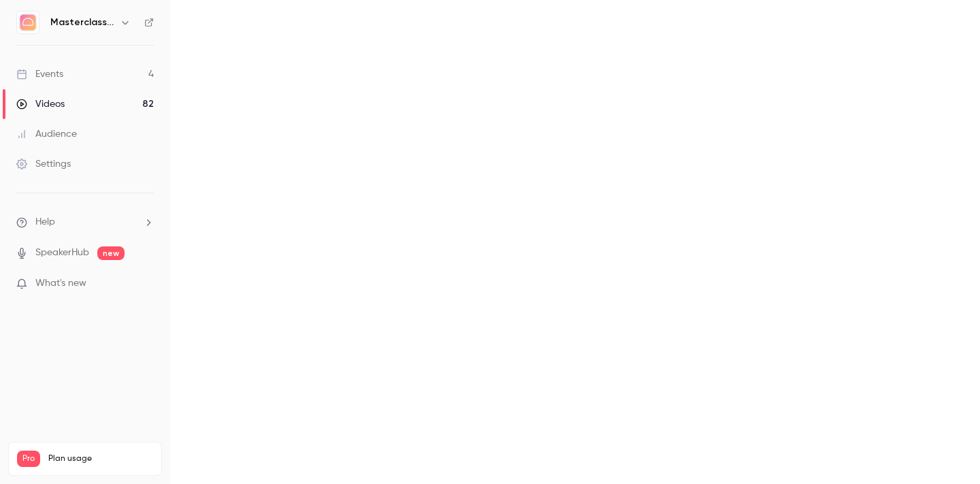 This screenshot has width=980, height=484. What do you see at coordinates (60, 284) in the screenshot?
I see `span: What's new` at bounding box center [60, 284].